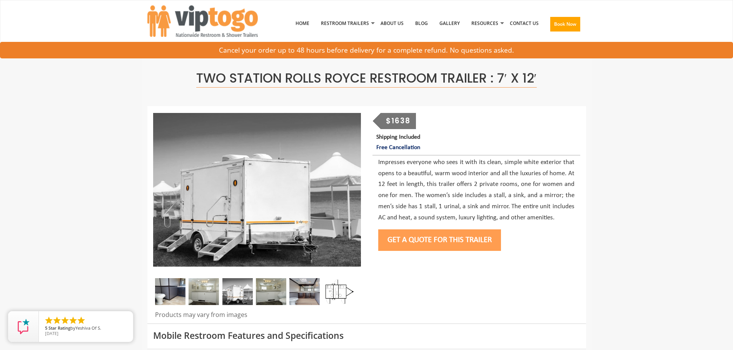  Describe the element at coordinates (257, 317) in the screenshot. I see `div: Products may vary from images` at that location.